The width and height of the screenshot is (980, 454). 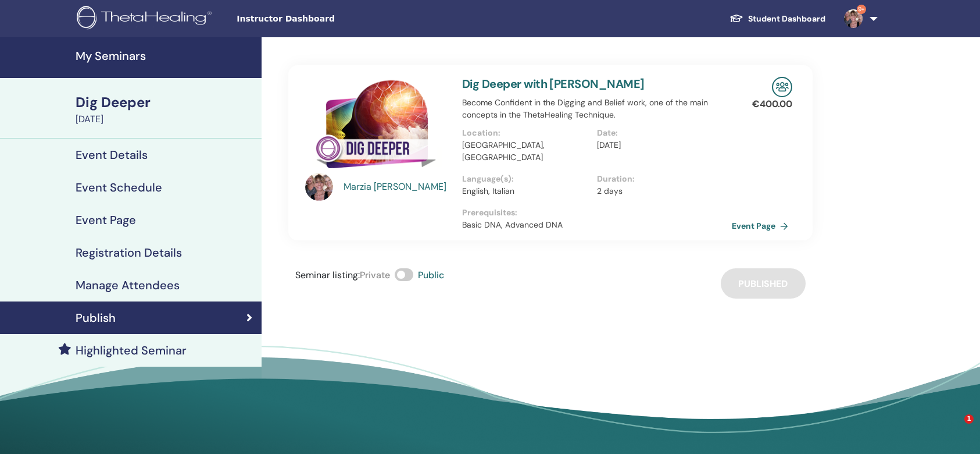 I want to click on img: In-Person Seminar, so click(x=782, y=87).